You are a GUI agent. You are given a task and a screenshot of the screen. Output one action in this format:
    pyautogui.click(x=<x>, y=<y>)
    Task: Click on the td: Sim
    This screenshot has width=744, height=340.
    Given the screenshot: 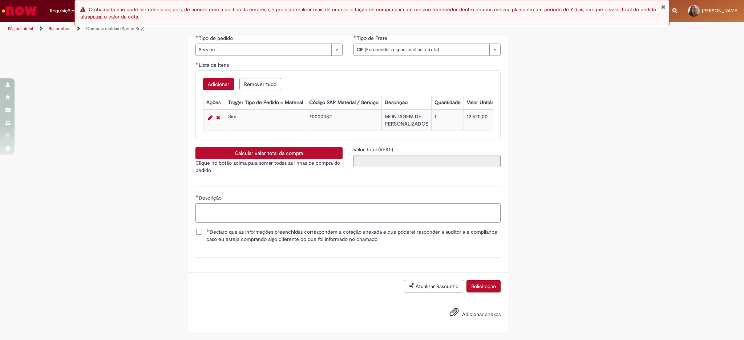 What is the action you would take?
    pyautogui.click(x=265, y=121)
    